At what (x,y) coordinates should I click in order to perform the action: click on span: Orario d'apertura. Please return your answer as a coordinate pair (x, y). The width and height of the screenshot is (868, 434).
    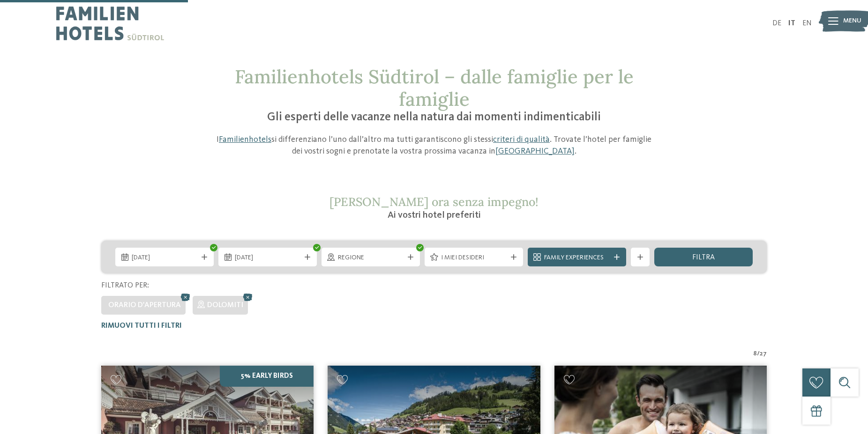
    Looking at the image, I should click on (145, 306).